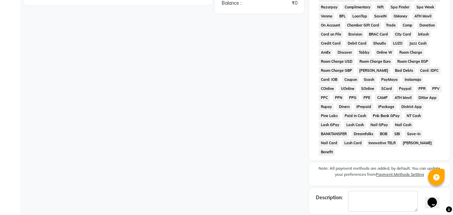 The image size is (453, 215). I want to click on span: SOnline, so click(368, 89).